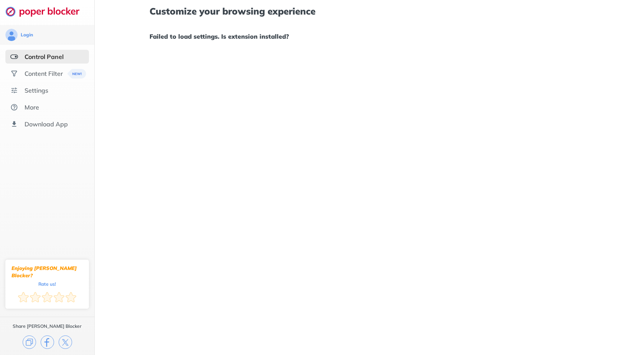 This screenshot has width=644, height=355. I want to click on div: Login, so click(27, 35).